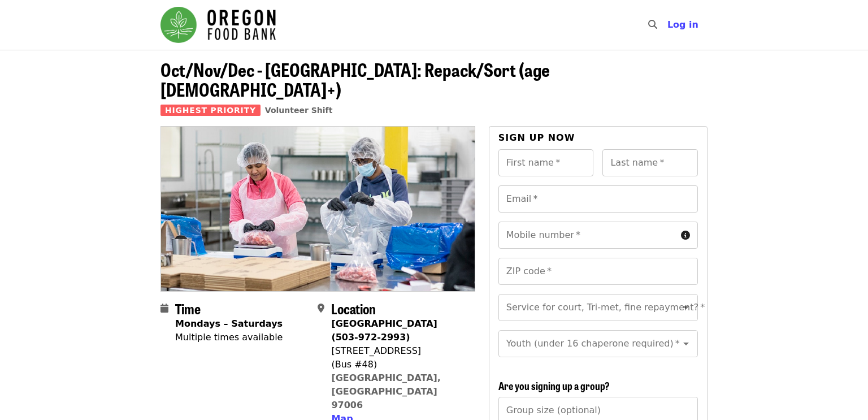 This screenshot has height=420, width=868. What do you see at coordinates (587, 236) in the screenshot?
I see `input: Mobile number` at bounding box center [587, 236].